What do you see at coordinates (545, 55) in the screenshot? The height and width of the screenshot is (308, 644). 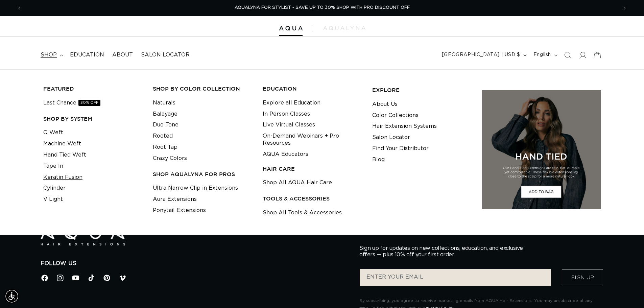 I see `button: English` at bounding box center [545, 55].